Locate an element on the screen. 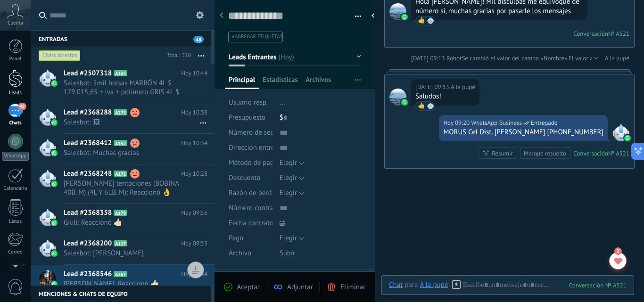 Image resolution: width=644 pixels, height=302 pixels. div: Método de pago is located at coordinates (251, 163).